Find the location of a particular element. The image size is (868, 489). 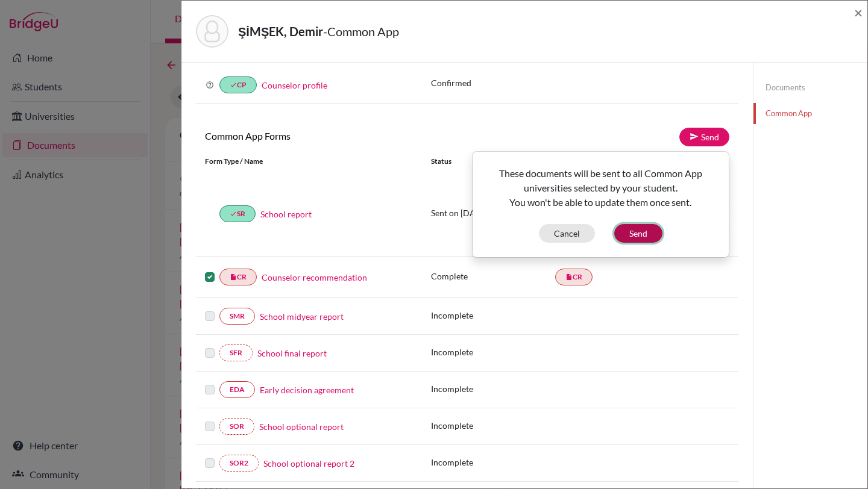

div: Send is located at coordinates (600, 204).